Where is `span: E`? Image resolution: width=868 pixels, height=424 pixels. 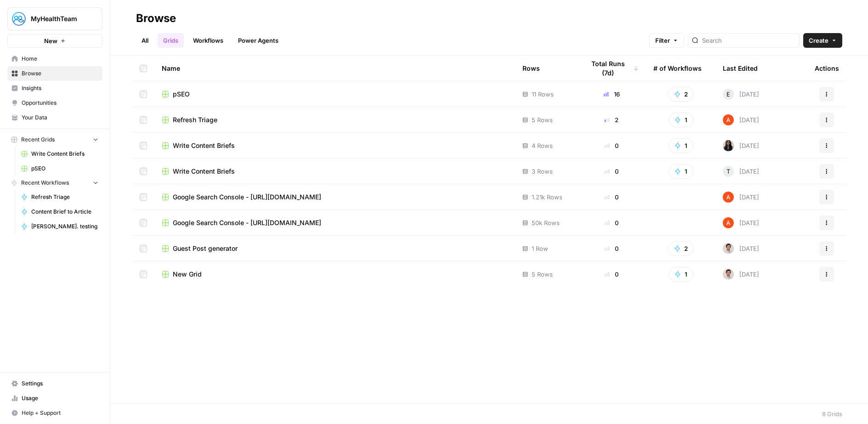 span: E is located at coordinates (728, 94).